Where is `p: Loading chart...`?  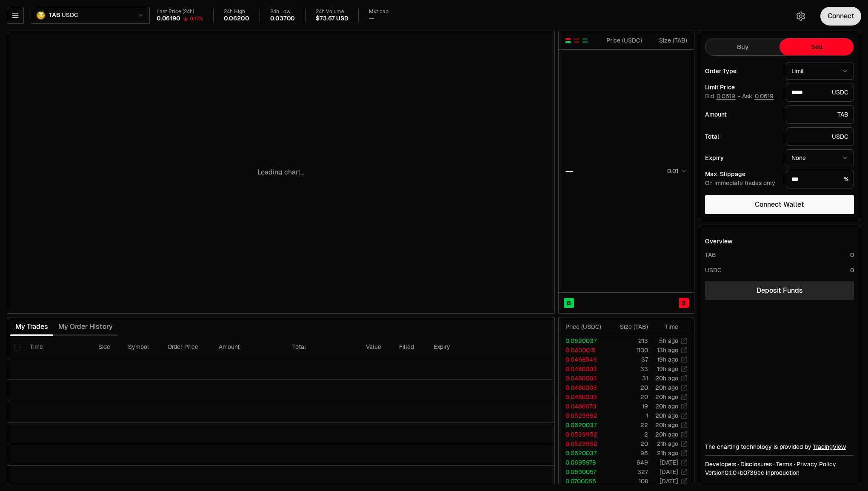 p: Loading chart... is located at coordinates (280, 173).